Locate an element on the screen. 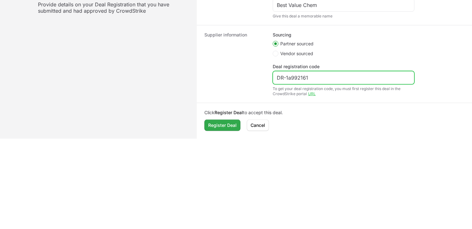 The image size is (472, 229). label: Deal registration code is located at coordinates (296, 66).